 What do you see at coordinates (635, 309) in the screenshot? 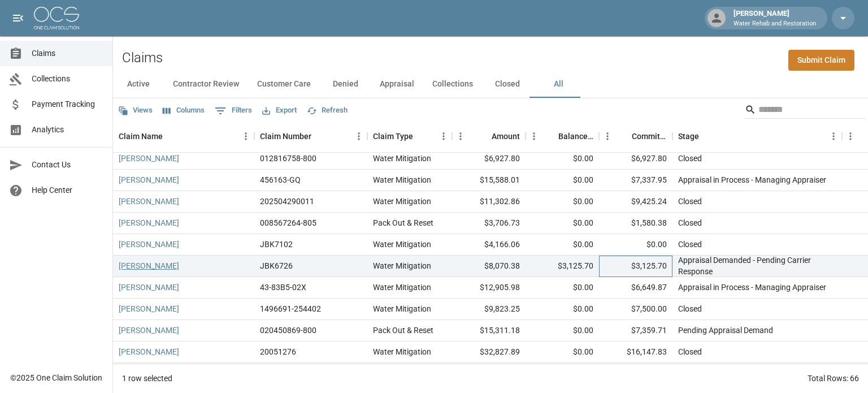
I see `div: $7,500.00` at bounding box center [635, 309].